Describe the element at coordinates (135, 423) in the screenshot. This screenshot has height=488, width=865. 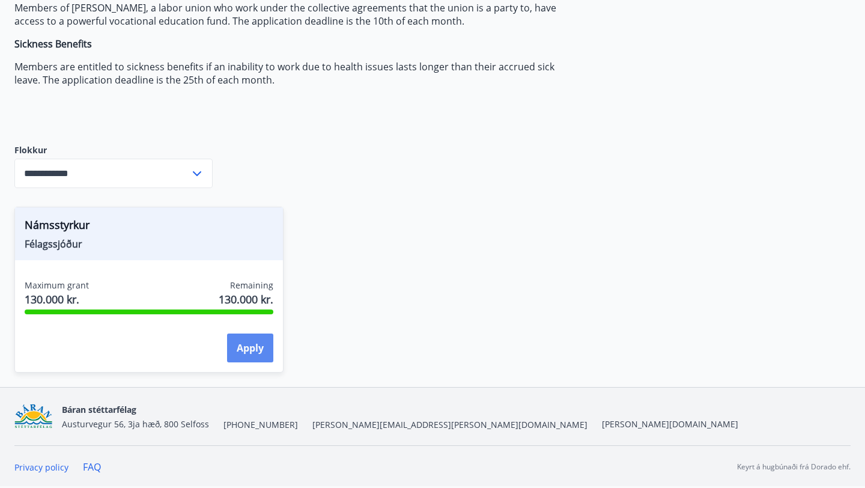
I see `span: Austurvegur 56, 3ja hæð, 800 Selfoss` at that location.